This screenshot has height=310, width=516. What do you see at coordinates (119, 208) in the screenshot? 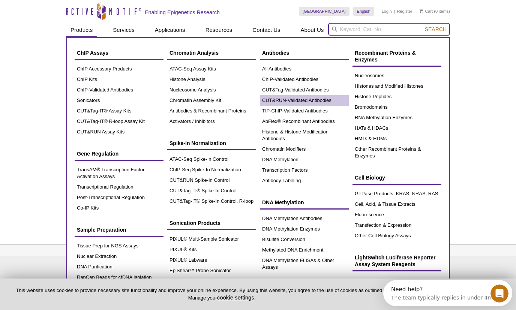
I see `a: Co-IP Kits` at bounding box center [119, 208].